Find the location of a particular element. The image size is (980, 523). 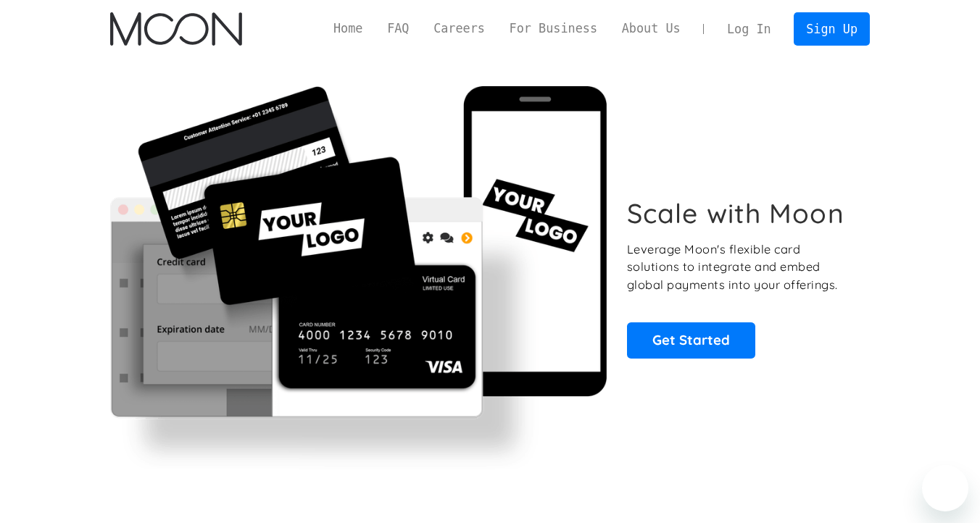

a: Get Started is located at coordinates (691, 340).